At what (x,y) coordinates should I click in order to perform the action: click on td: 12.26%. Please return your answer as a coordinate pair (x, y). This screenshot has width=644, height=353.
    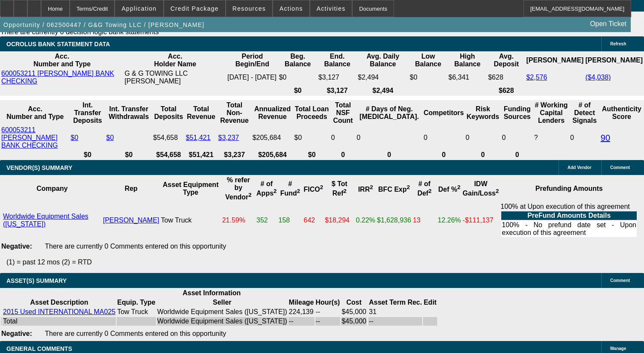
    Looking at the image, I should click on (449, 220).